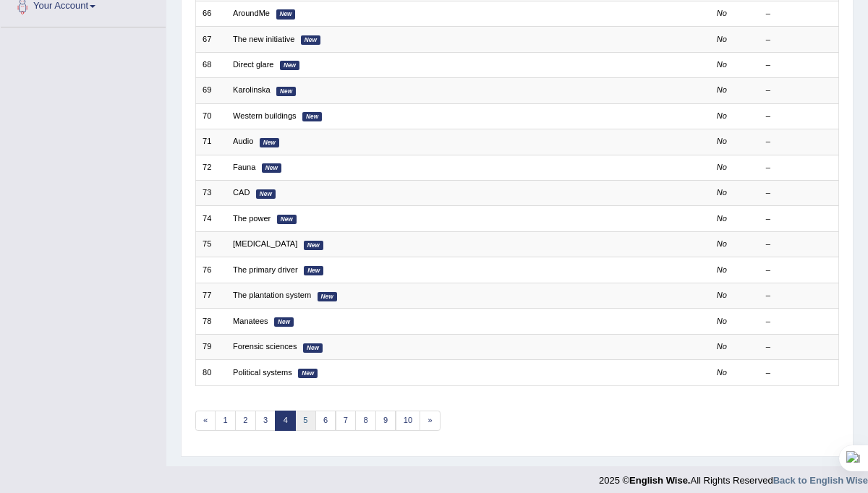  Describe the element at coordinates (345, 421) in the screenshot. I see `a: 7` at that location.